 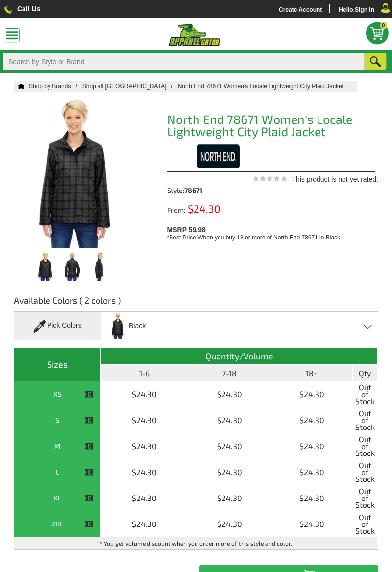 I want to click on div: M, so click(x=58, y=446).